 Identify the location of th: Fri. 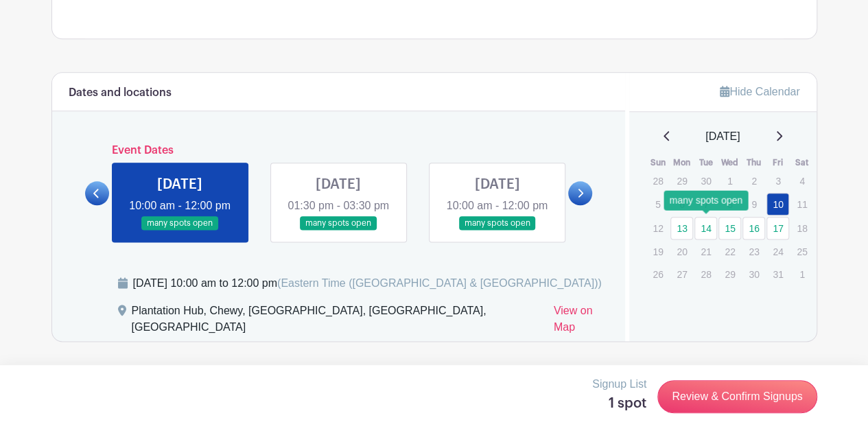
(778, 163).